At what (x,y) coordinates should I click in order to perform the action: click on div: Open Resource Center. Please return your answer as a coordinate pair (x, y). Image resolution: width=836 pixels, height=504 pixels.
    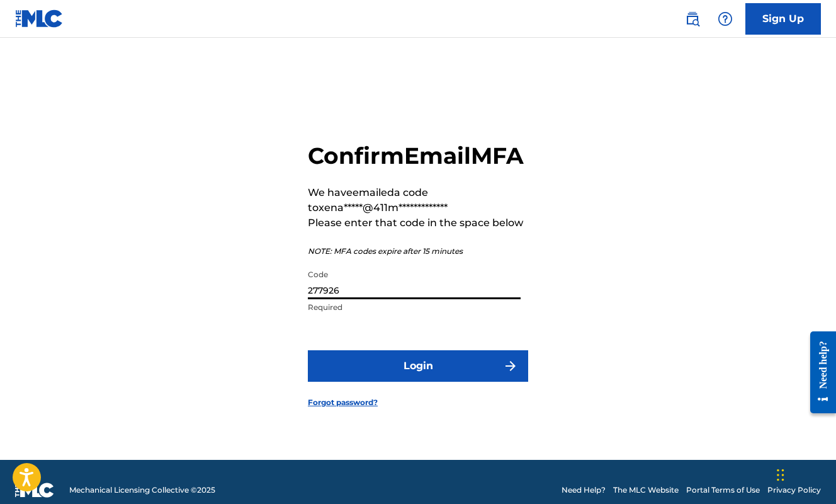
    Looking at the image, I should click on (22, 50).